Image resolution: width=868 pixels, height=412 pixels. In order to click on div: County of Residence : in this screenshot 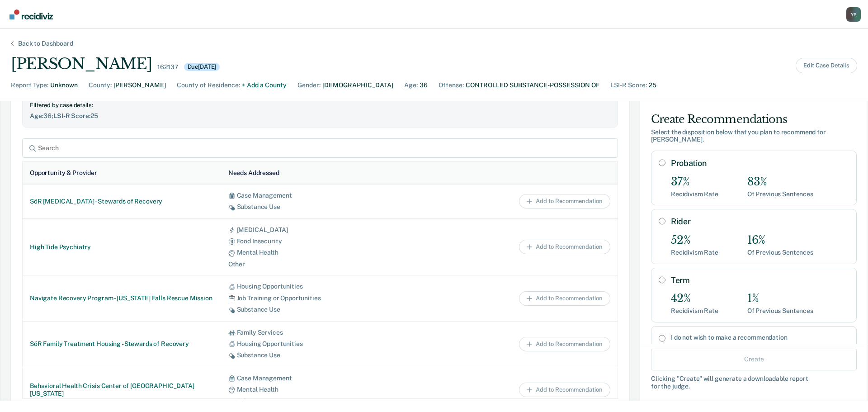, I will do `click(209, 85)`.